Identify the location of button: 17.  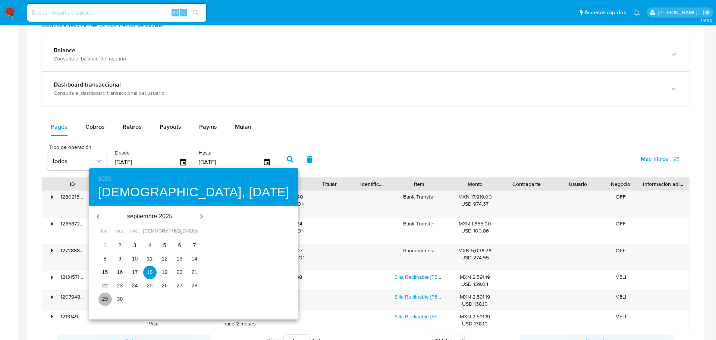
(135, 272).